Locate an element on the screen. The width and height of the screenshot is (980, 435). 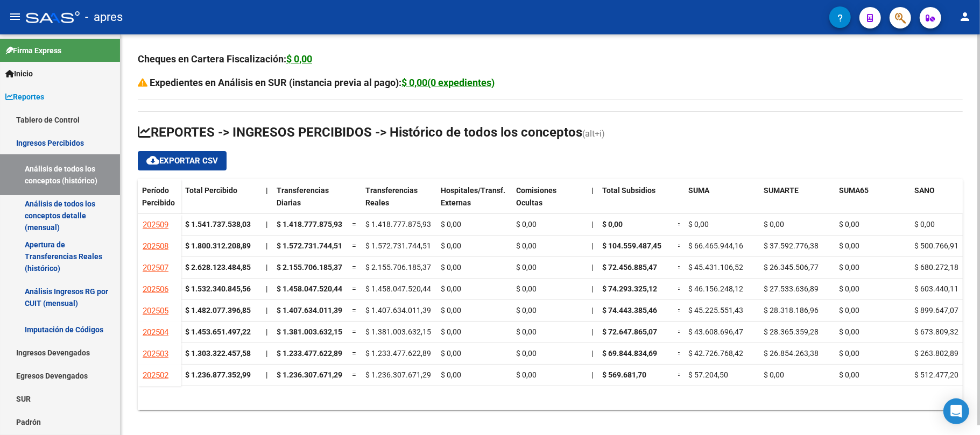
span: $ 72.647.865,07 is located at coordinates (630, 332).